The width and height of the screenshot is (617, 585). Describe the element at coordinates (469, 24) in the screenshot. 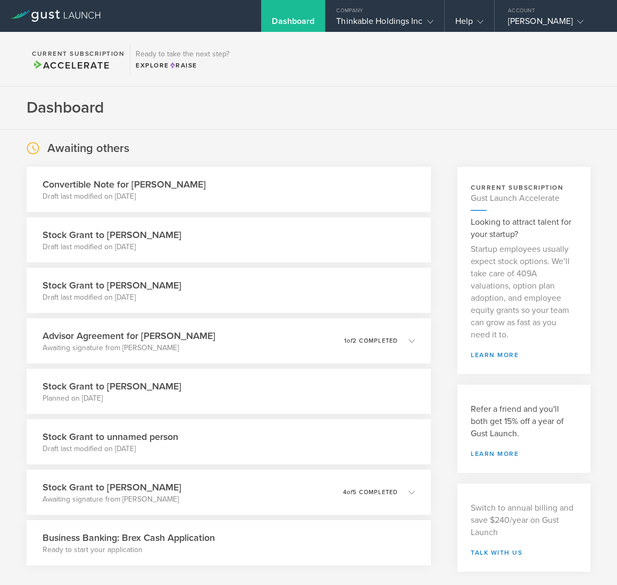

I see `div: Help` at that location.